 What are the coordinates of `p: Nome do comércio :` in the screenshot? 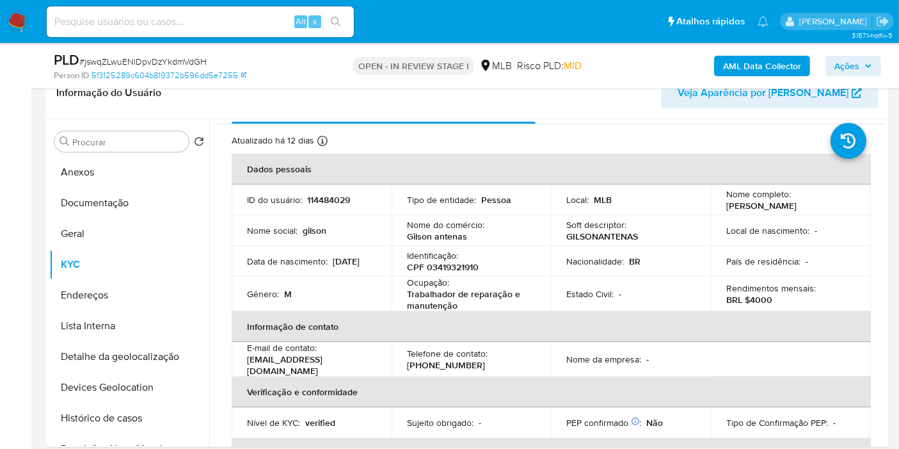 It's located at (445, 225).